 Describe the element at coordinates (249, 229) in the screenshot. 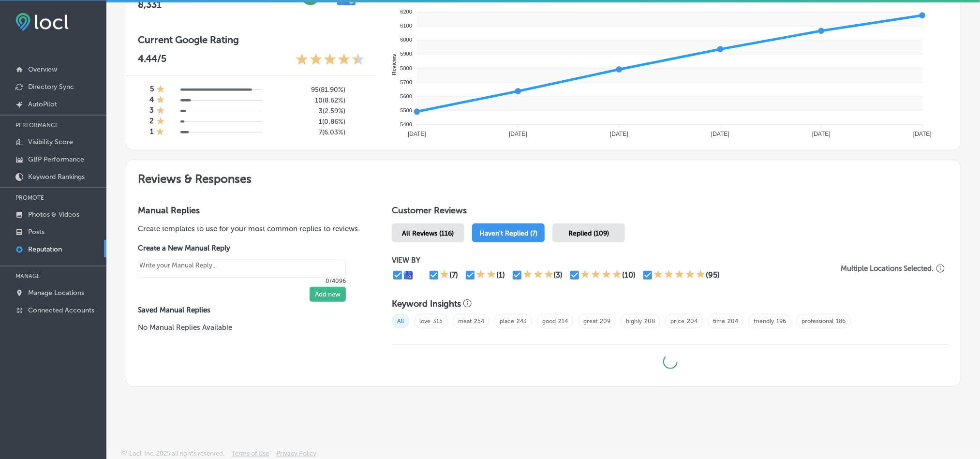

I see `p: Create templates to use for your most common replies to reviews.` at that location.